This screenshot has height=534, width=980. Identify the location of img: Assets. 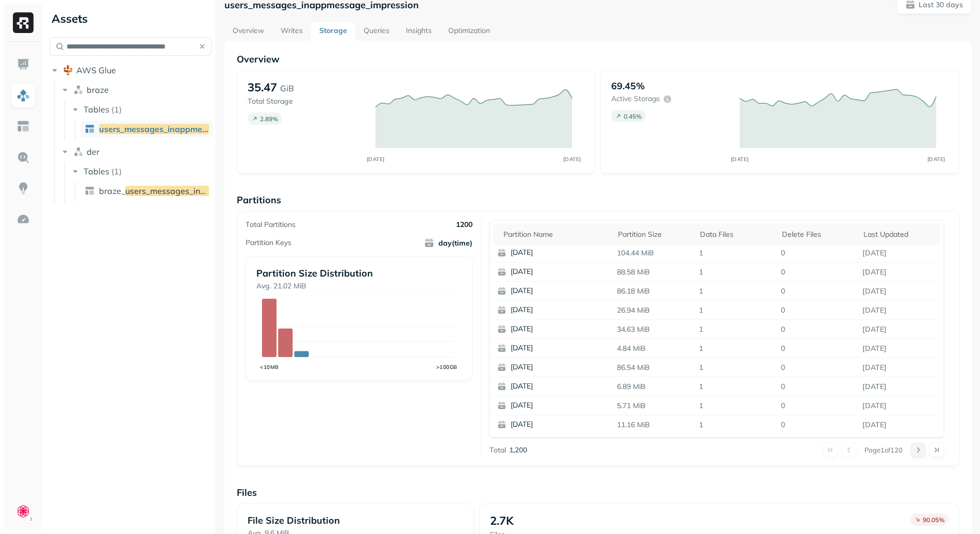
(23, 95).